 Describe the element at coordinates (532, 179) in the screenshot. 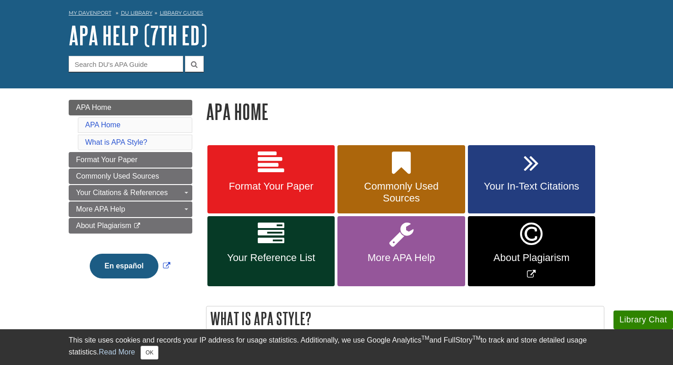

I see `a: Your In-Text Citations` at that location.